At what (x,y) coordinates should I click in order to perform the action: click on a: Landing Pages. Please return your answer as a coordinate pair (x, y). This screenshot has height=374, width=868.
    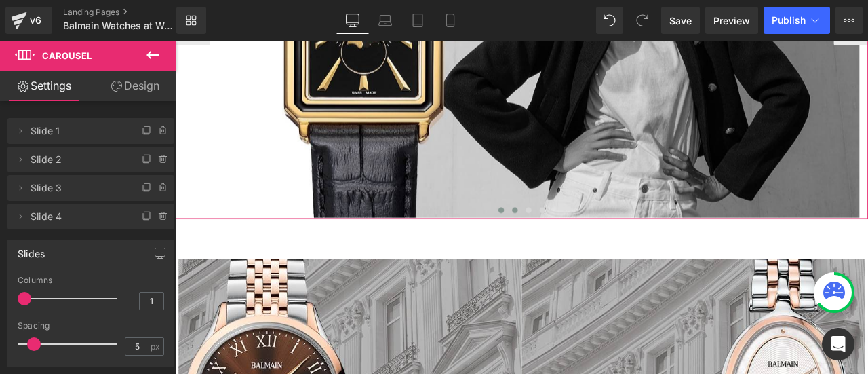
    Looking at the image, I should click on (131, 12).